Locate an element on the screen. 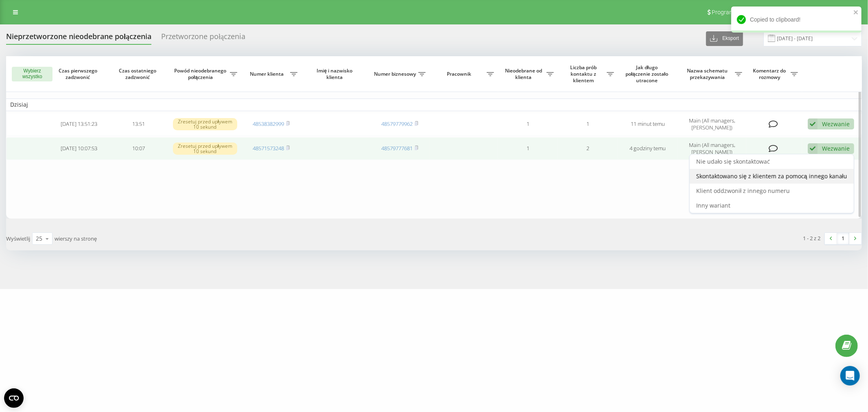 The image size is (868, 412). span: Wyświetlij is located at coordinates (18, 239).